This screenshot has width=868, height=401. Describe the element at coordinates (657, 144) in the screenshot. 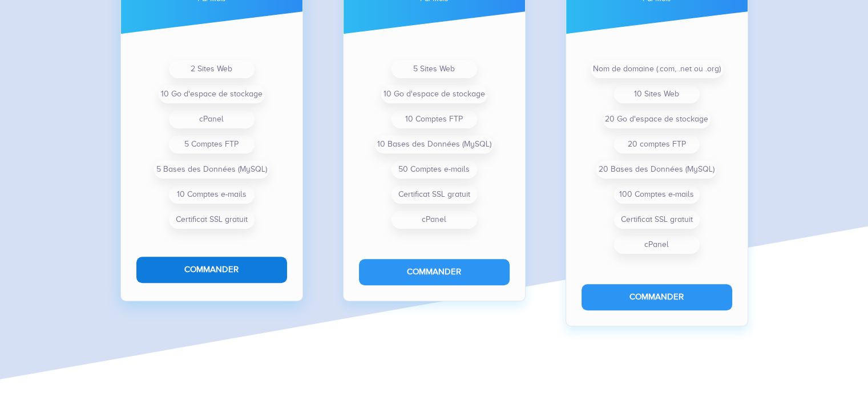

I see `li: 20 comptes FTP` at that location.